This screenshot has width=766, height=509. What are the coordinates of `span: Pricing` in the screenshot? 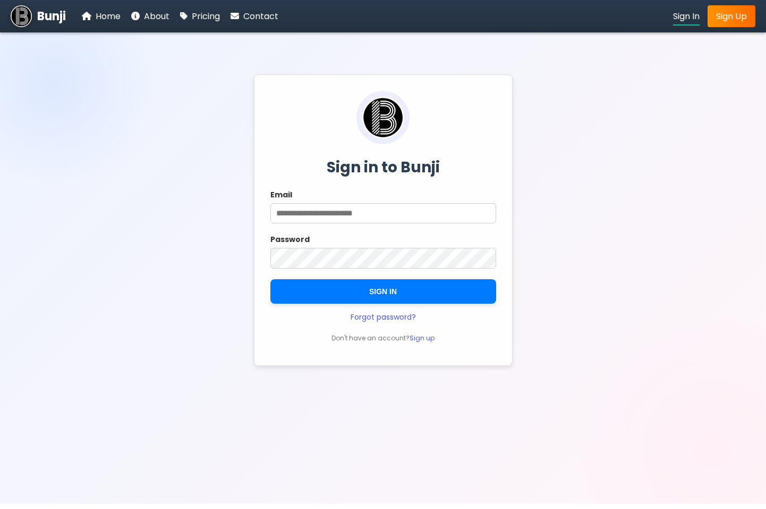 It's located at (206, 16).